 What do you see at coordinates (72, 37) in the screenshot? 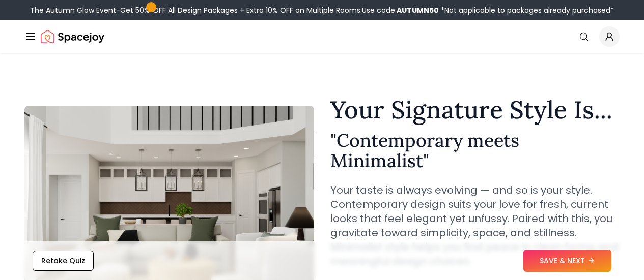
I see `img: Spacejoy Logo` at bounding box center [72, 37].